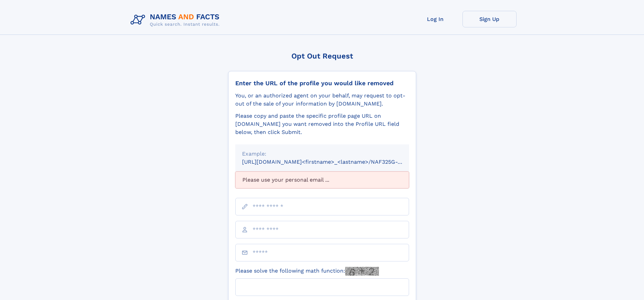 The width and height of the screenshot is (644, 300). I want to click on div: Example:, so click(322, 154).